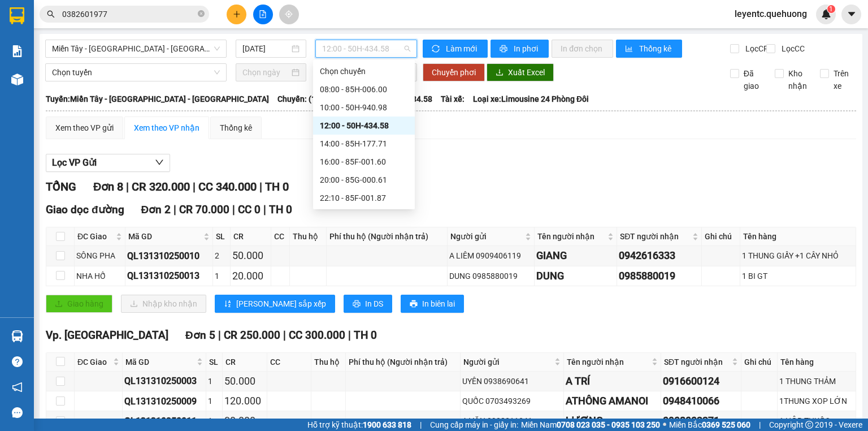  Describe the element at coordinates (368, 304) in the screenshot. I see `button: printerIn DS` at that location.